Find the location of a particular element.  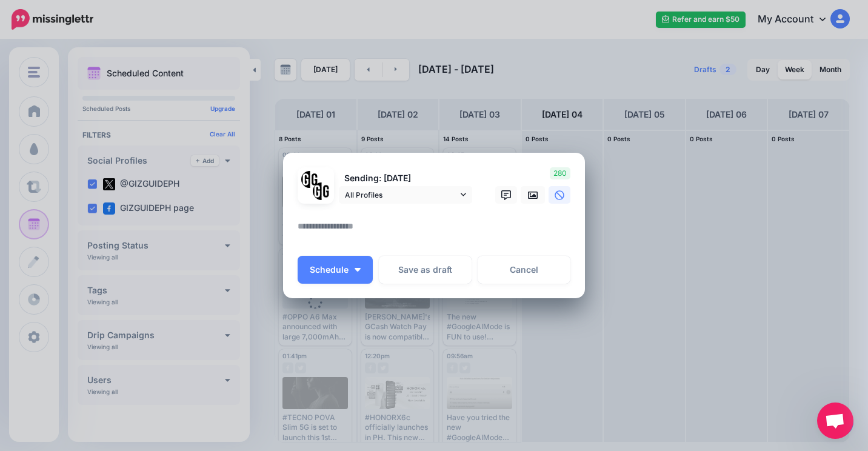

span: All Profiles is located at coordinates (401, 195).